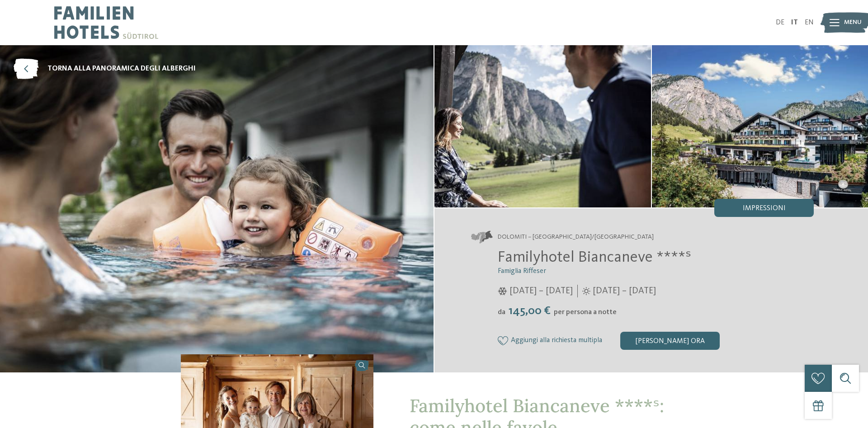  Describe the element at coordinates (530, 311) in the screenshot. I see `span: 145,00 €` at that location.